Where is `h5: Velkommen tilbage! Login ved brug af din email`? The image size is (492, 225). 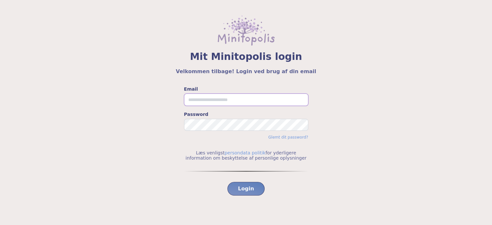 h5: Velkommen tilbage! Login ved brug af din email is located at coordinates (246, 72).